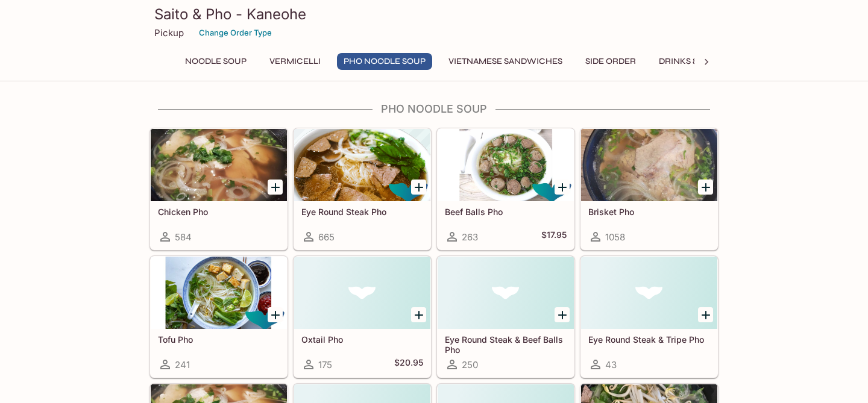 Image resolution: width=868 pixels, height=403 pixels. I want to click on span: 263, so click(469, 237).